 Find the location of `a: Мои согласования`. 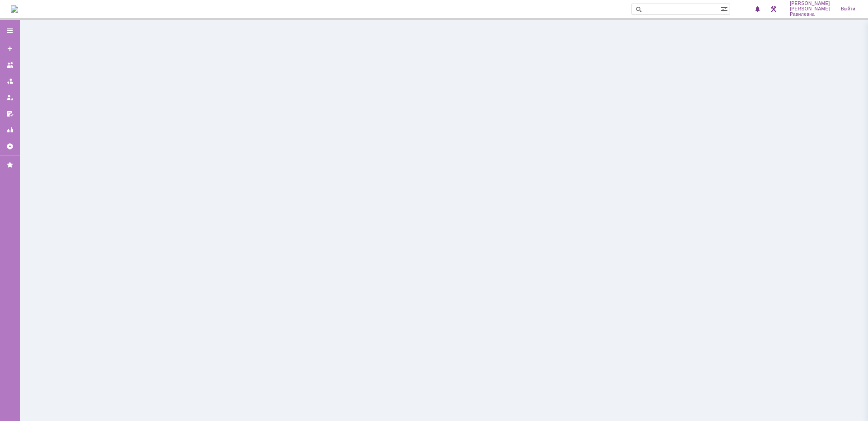

a: Мои согласования is located at coordinates (10, 114).